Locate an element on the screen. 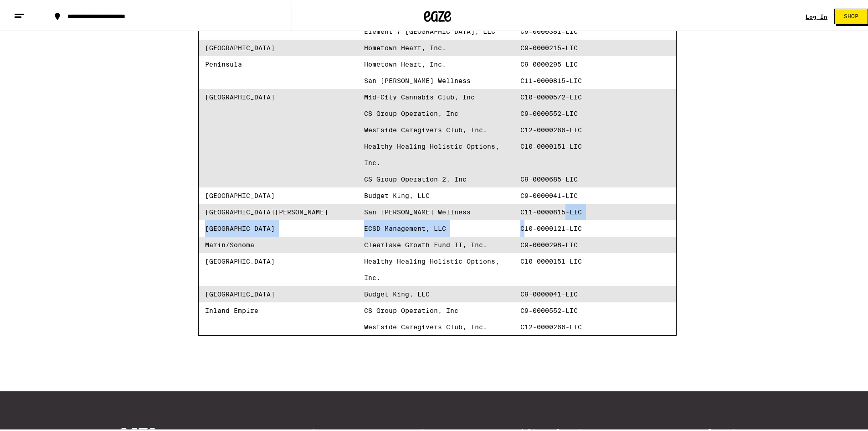  span: ECSD Management, LLC is located at coordinates (439, 227).